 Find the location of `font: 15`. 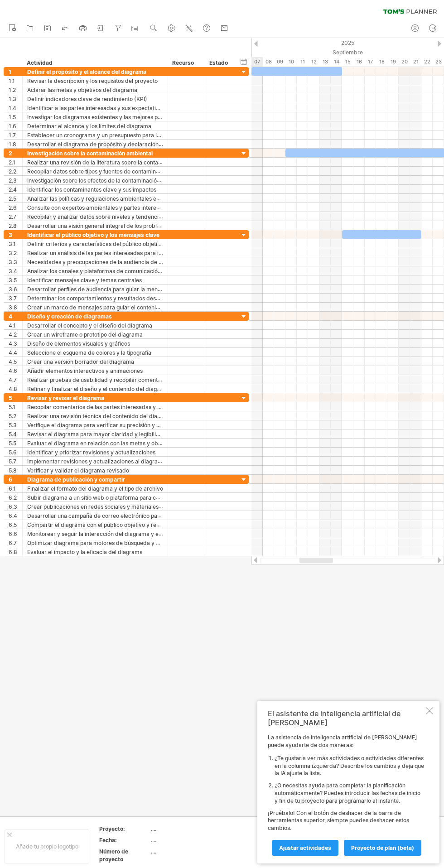

font: 15 is located at coordinates (348, 62).